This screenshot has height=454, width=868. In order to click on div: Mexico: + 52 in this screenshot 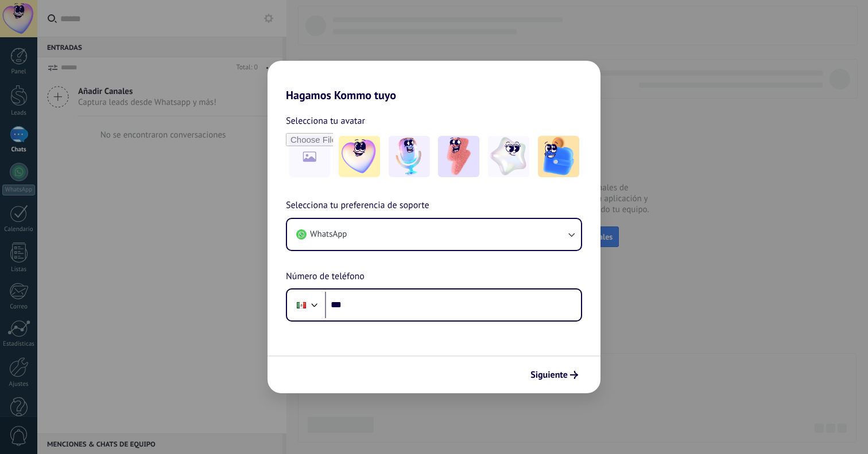, I will do `click(301, 305)`.